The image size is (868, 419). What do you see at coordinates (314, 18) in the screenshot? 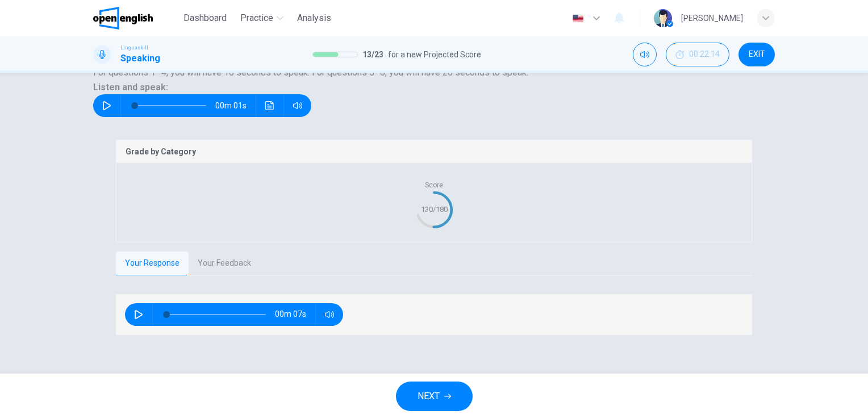
I see `span: Analysis` at bounding box center [314, 18].